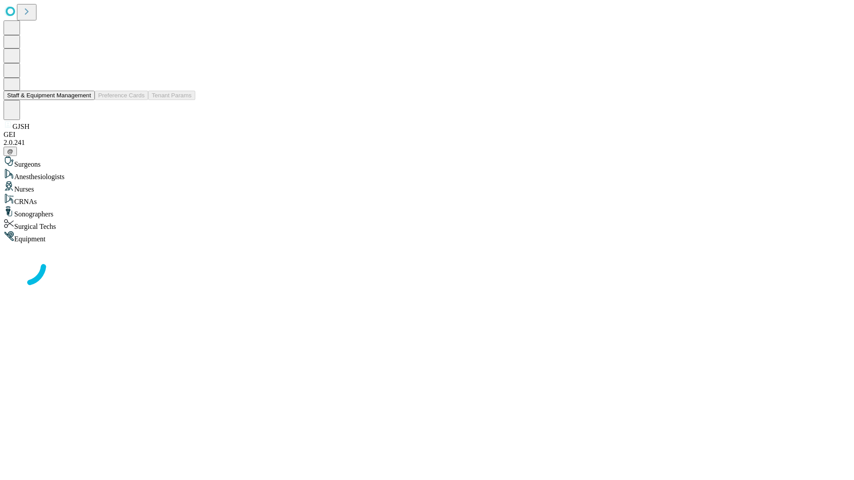 The height and width of the screenshot is (480, 854). Describe the element at coordinates (427, 135) in the screenshot. I see `div: GEI` at that location.